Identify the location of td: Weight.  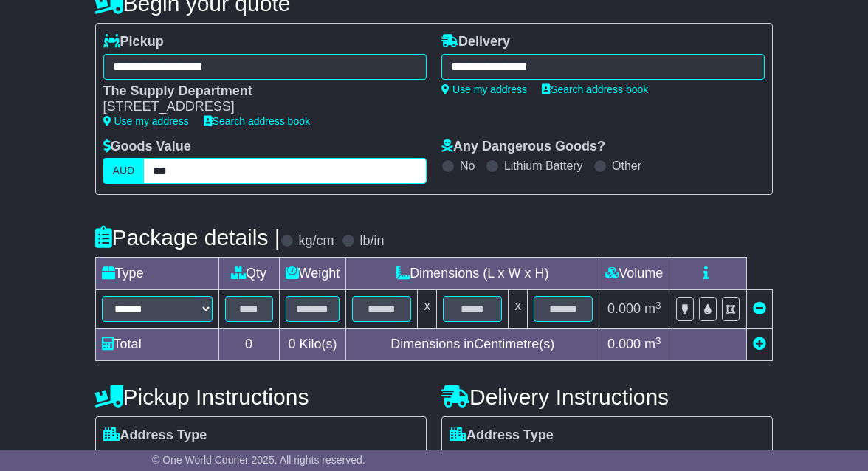
(313, 274).